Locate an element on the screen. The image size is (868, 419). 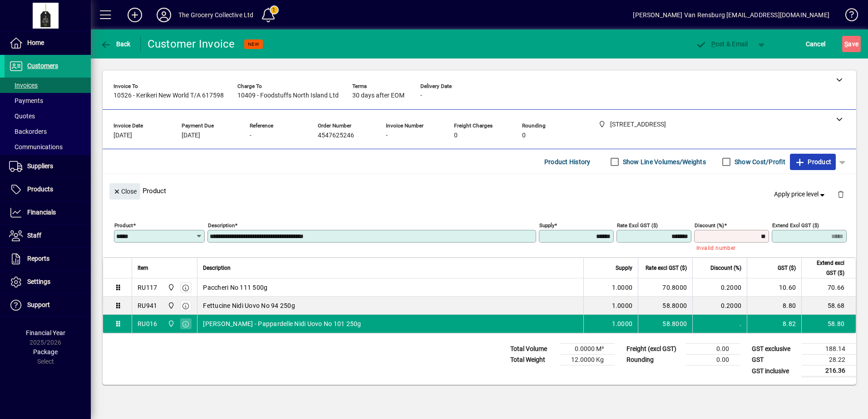
td: GST exclusive is located at coordinates (775, 350).